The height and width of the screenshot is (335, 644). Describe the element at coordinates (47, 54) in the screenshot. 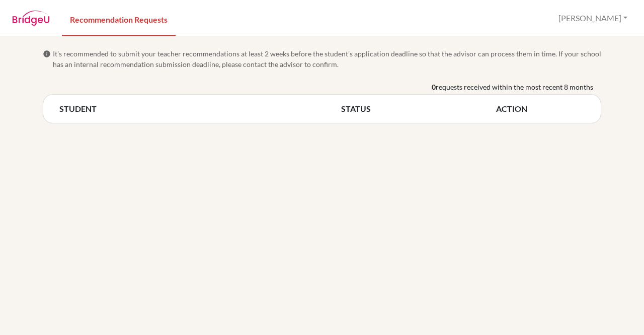

I see `span: info` at that location.